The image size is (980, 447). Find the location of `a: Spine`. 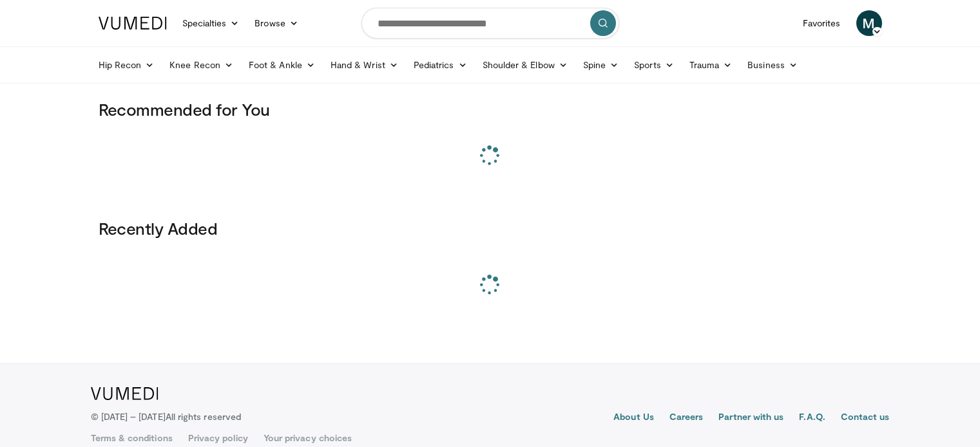

a: Spine is located at coordinates (601, 65).